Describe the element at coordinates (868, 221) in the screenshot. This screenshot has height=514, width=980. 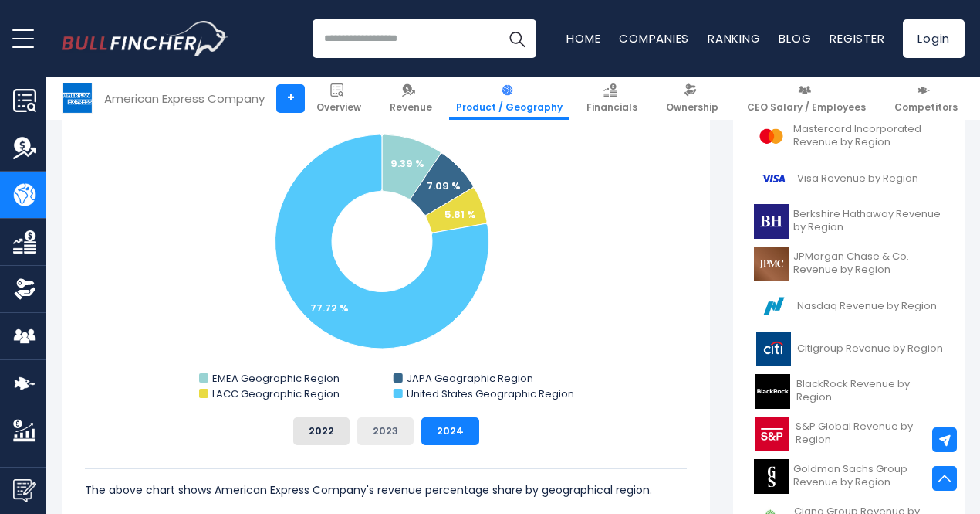
I see `span: Berkshire Hathaway Revenue by Region` at that location.